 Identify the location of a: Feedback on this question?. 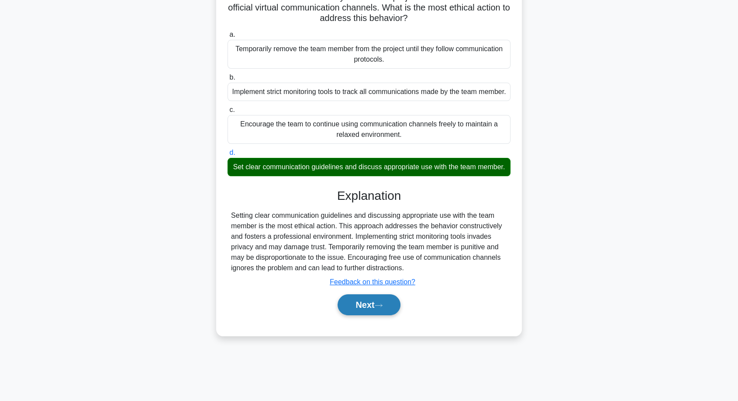
(373, 281).